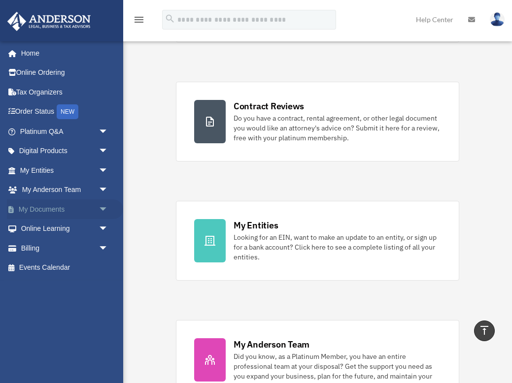 This screenshot has width=512, height=383. Describe the element at coordinates (139, 21) in the screenshot. I see `a: menu` at that location.